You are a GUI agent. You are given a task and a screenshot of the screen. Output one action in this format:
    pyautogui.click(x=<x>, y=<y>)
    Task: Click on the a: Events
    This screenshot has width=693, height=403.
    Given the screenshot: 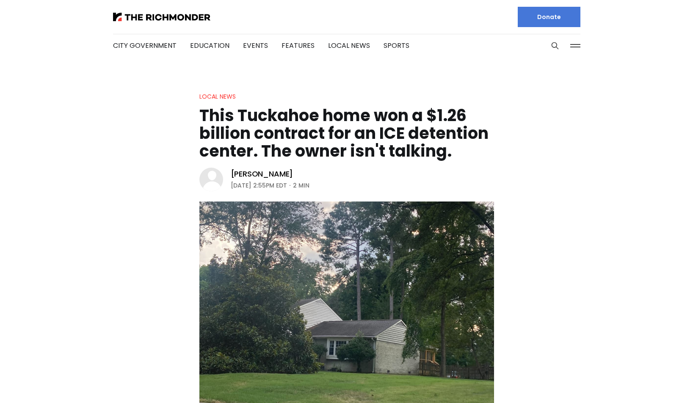 What is the action you would take?
    pyautogui.click(x=255, y=45)
    